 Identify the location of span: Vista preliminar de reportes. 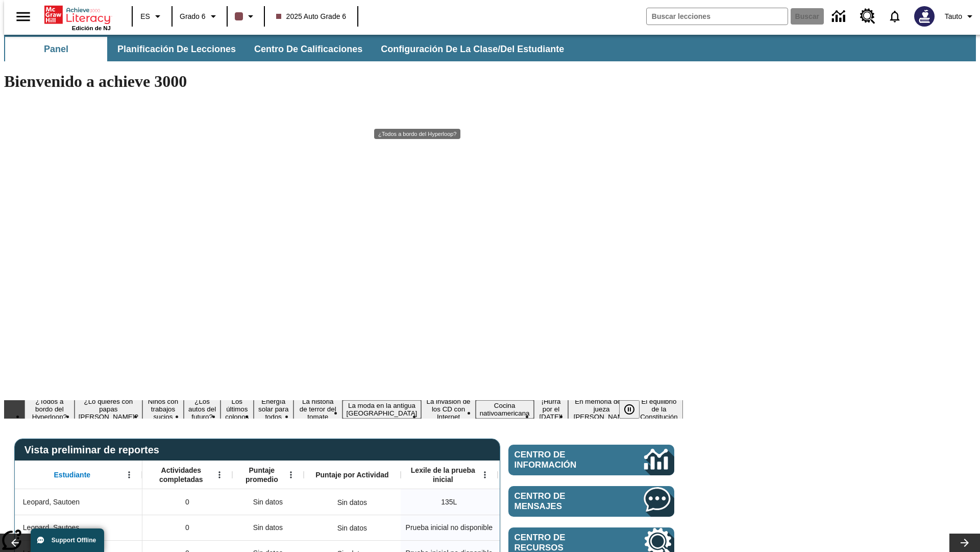
(94, 450).